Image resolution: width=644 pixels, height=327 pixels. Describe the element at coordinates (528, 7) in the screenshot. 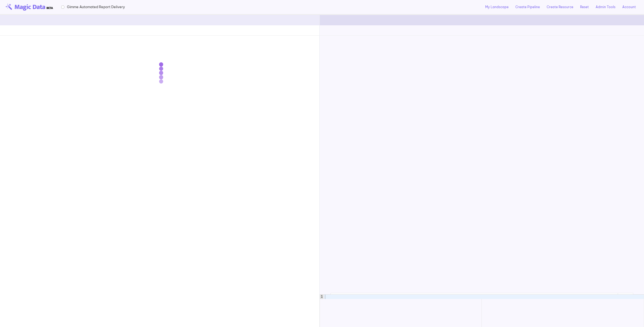

I see `a: Create Pipeline` at that location.